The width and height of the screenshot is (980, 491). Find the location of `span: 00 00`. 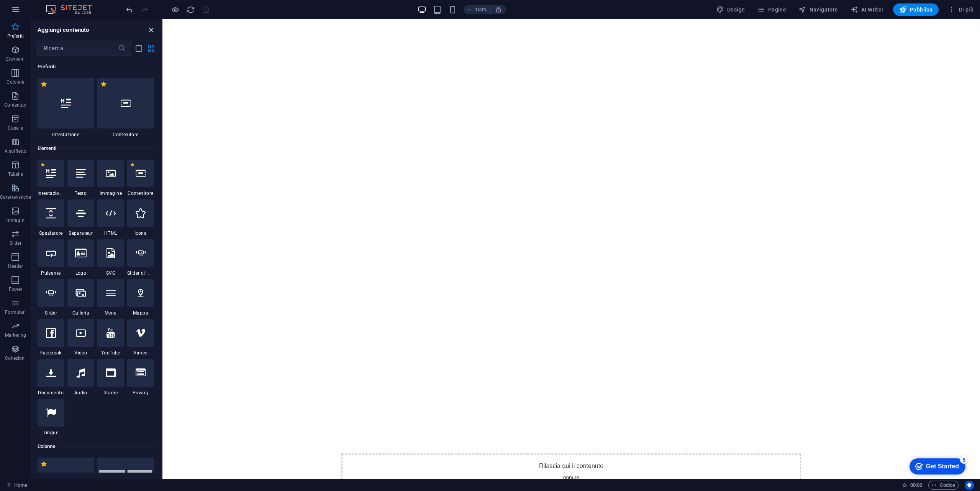

span: 00 00 is located at coordinates (916, 485).